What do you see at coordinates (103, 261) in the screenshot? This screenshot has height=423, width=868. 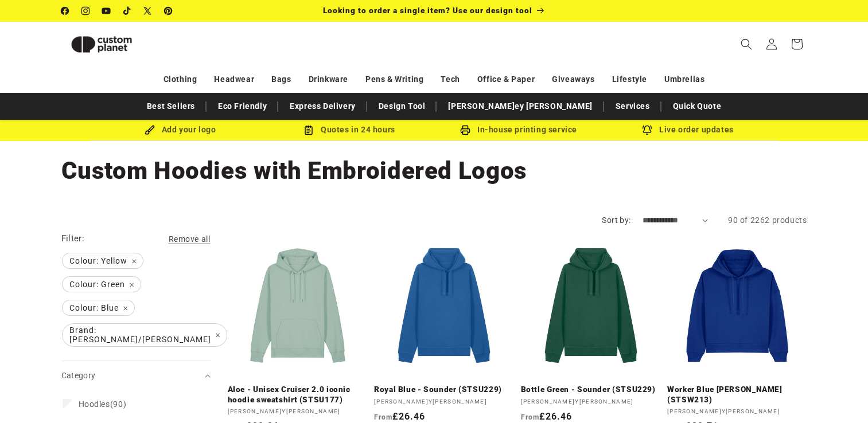 I see `span: Colour: Yellow` at bounding box center [103, 261].